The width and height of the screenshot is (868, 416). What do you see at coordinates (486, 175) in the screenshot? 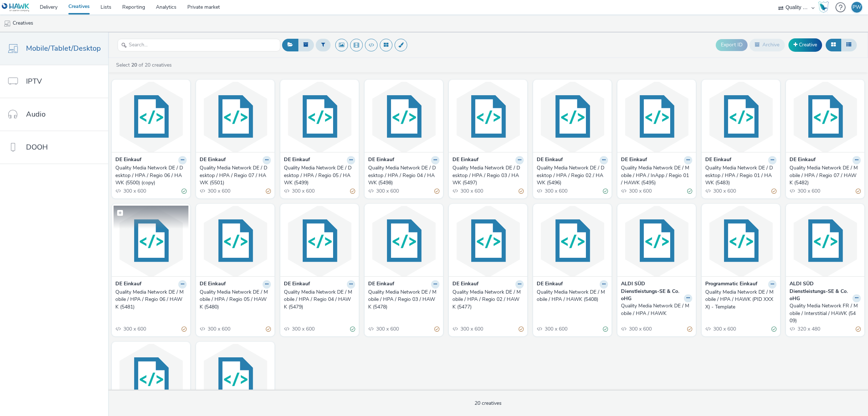
I see `div: Quality Media Network DE / Desktop / HPA / Regio 03 / HAWK (5497)` at bounding box center [486, 175].